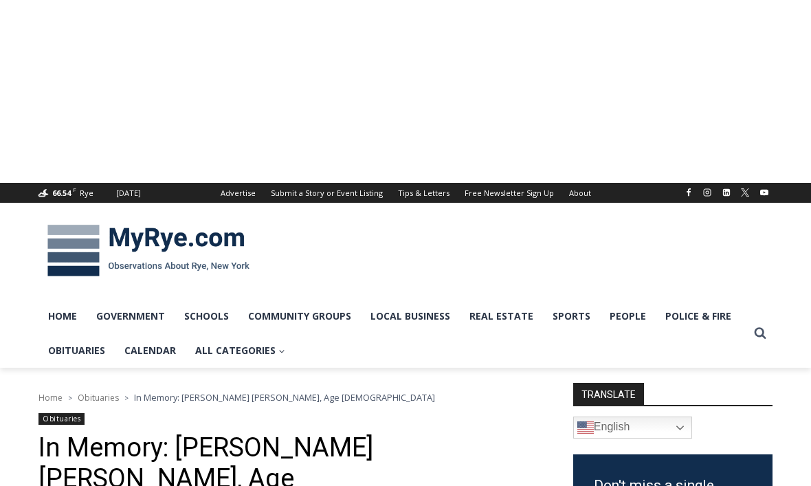 Image resolution: width=811 pixels, height=486 pixels. I want to click on nav: Breadcrumbs, so click(287, 397).